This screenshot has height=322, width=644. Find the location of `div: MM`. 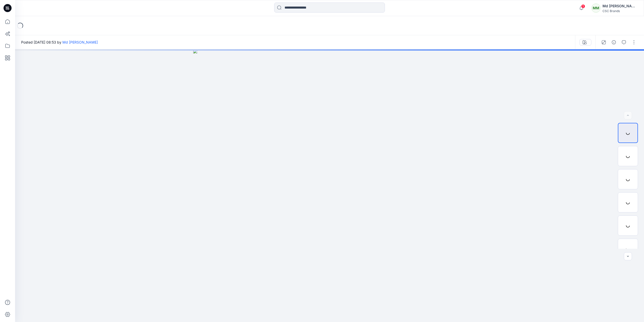

div: MM is located at coordinates (596, 8).